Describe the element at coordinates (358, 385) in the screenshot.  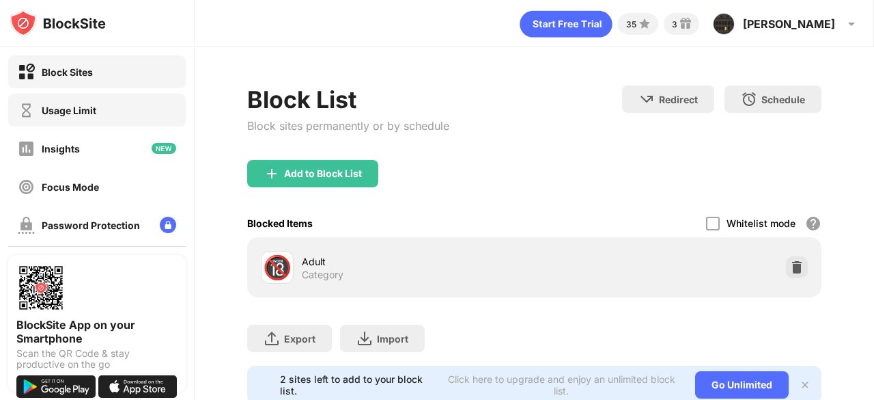
I see `div: 2 sites left to add to your block list.` at that location.